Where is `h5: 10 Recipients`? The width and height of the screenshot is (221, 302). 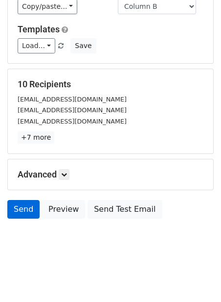
h5: 10 Recipients is located at coordinates (111, 84).